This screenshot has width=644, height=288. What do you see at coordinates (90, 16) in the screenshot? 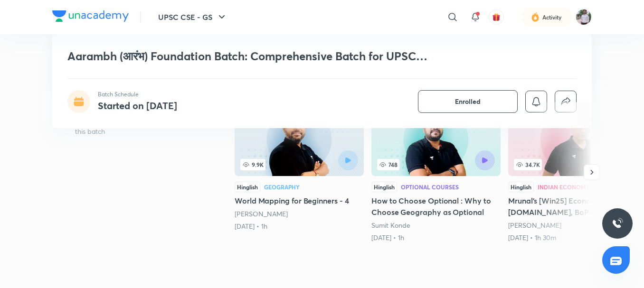
I see `img: Company Logo` at bounding box center [90, 16].